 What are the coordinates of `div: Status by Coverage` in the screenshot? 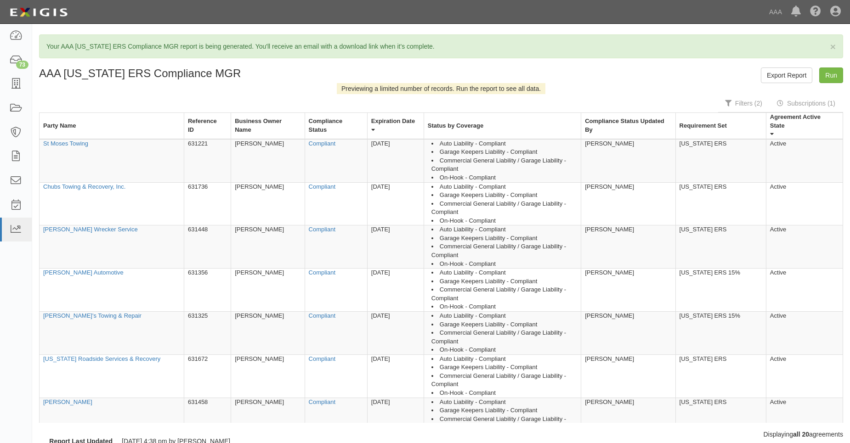 It's located at (455, 126).